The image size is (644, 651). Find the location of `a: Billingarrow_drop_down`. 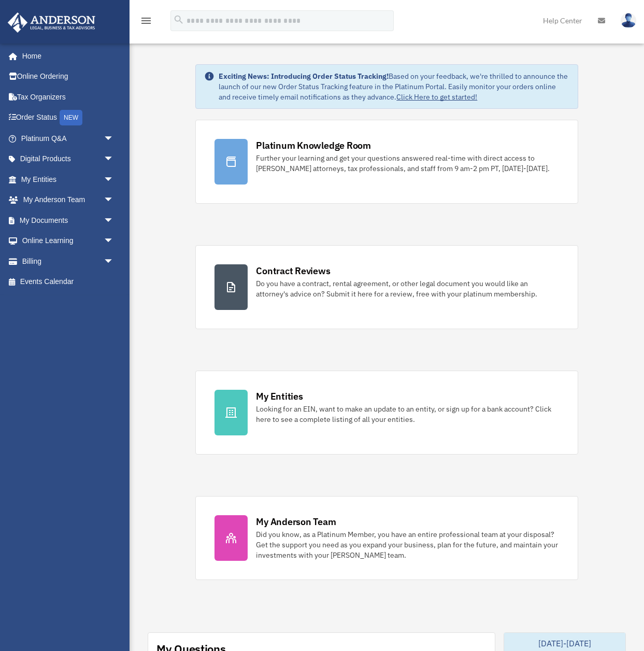

a: Billingarrow_drop_down is located at coordinates (68, 261).